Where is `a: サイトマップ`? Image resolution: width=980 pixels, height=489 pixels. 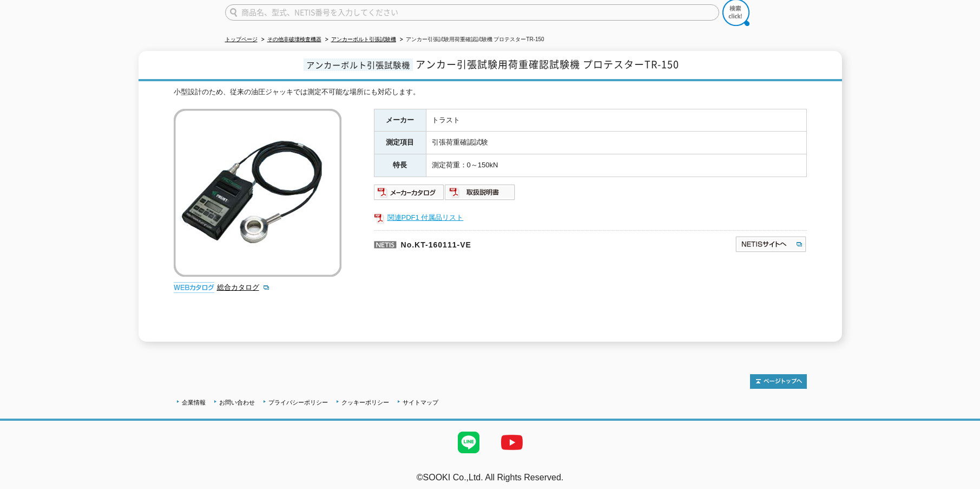 a: サイトマップ is located at coordinates (421, 402).